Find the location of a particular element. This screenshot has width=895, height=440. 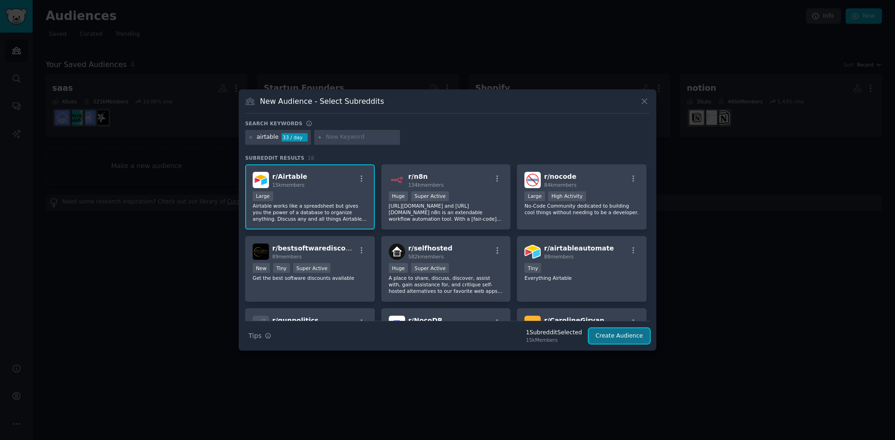

div: New is located at coordinates (261, 268).